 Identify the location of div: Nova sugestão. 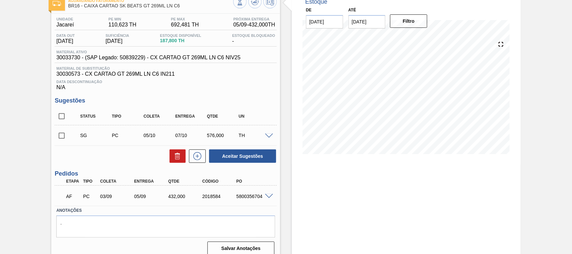
(196, 156).